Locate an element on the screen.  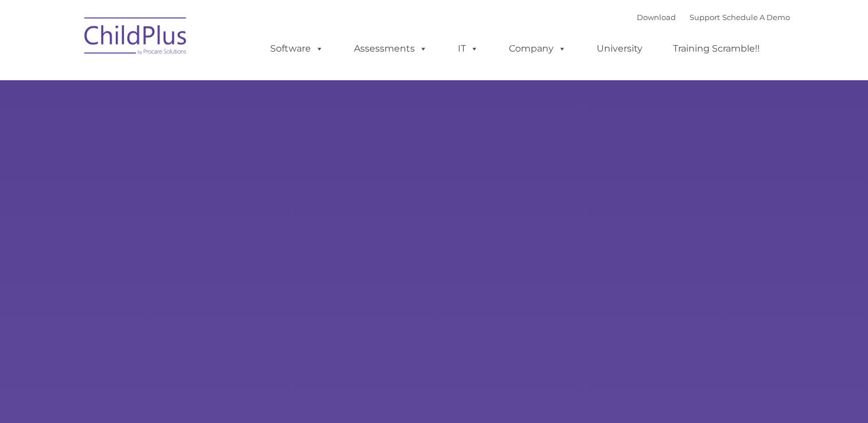
a: Support is located at coordinates (705, 17).